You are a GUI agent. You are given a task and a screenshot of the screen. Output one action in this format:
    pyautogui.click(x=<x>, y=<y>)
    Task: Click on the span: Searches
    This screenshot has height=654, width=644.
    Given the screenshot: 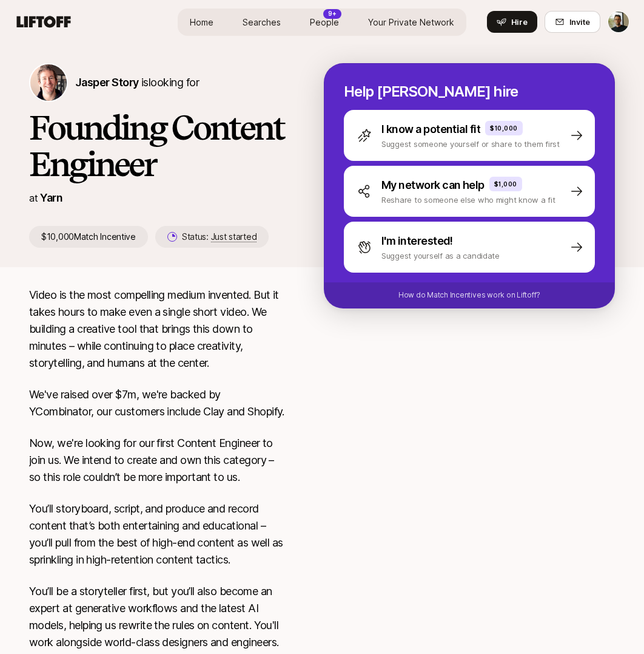 What is the action you would take?
    pyautogui.click(x=262, y=22)
    